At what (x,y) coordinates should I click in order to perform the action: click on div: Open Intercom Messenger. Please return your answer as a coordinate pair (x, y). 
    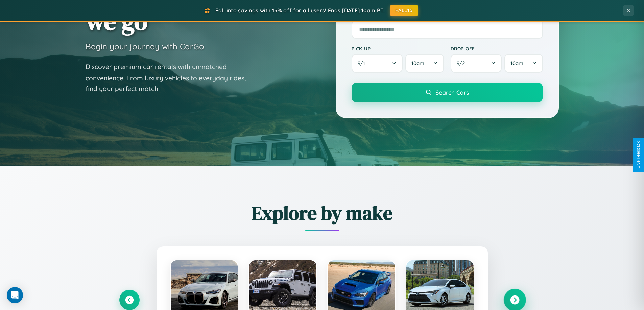
    Looking at the image, I should click on (15, 295).